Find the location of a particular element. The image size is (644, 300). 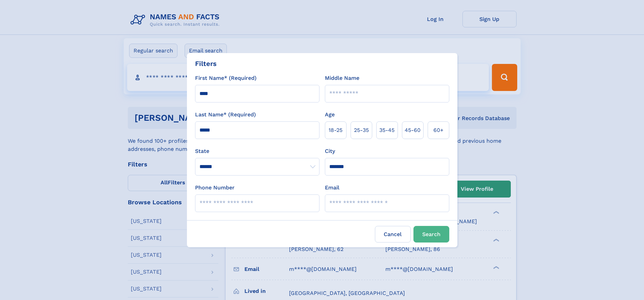

label: Last Name* (Required) is located at coordinates (226, 115).